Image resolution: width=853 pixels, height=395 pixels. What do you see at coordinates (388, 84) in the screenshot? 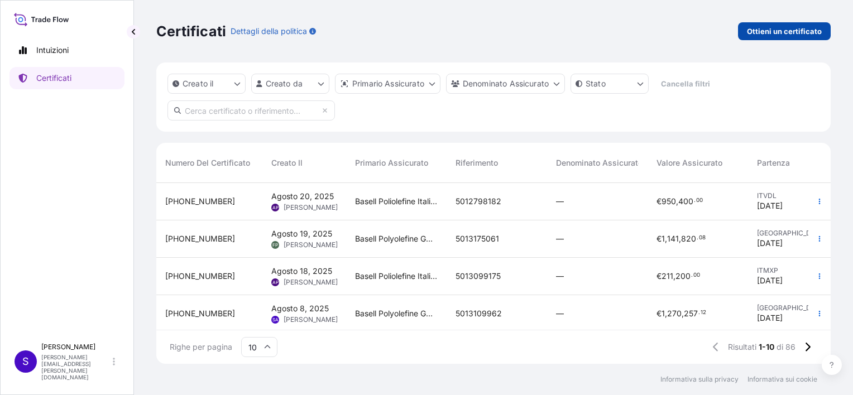
I see `p: Primario Assicurato` at bounding box center [388, 84].